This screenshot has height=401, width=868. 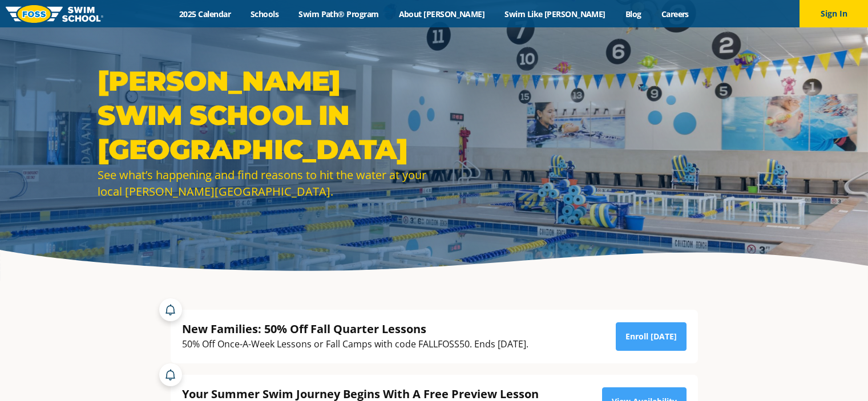 What do you see at coordinates (54, 13) in the screenshot?
I see `img: FOSS Swim School Logo` at bounding box center [54, 13].